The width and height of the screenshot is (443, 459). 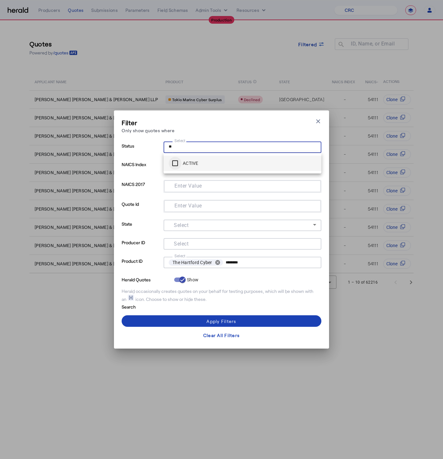 What do you see at coordinates (192, 280) in the screenshot?
I see `label: Show` at bounding box center [192, 280].